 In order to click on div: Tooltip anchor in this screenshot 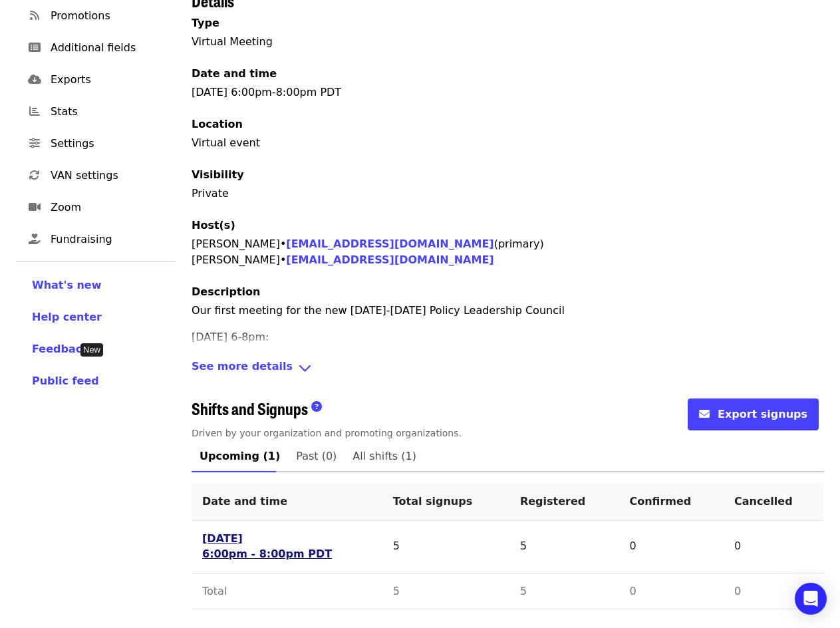, I will do `click(92, 350)`.